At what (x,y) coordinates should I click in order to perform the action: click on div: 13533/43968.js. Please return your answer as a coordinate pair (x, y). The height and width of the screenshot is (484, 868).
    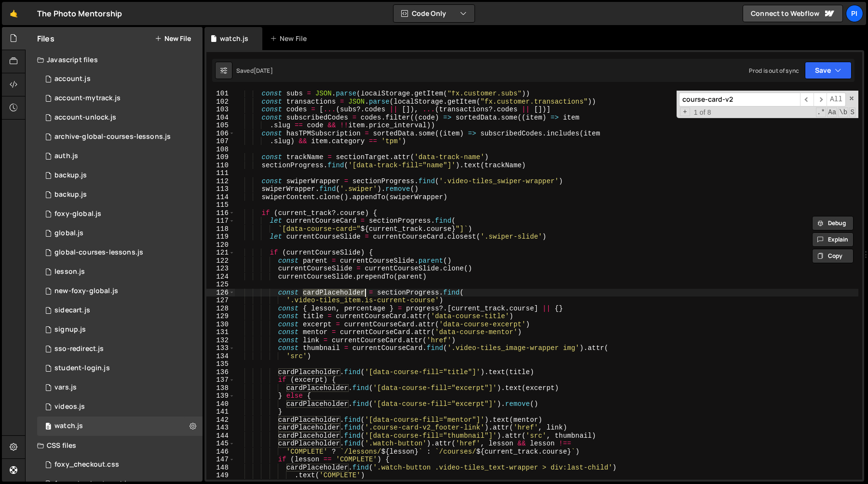
    Looking at the image, I should click on (120, 137).